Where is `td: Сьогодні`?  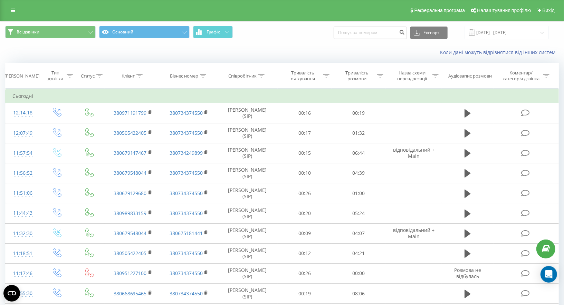 td: Сьогодні is located at coordinates (282, 96).